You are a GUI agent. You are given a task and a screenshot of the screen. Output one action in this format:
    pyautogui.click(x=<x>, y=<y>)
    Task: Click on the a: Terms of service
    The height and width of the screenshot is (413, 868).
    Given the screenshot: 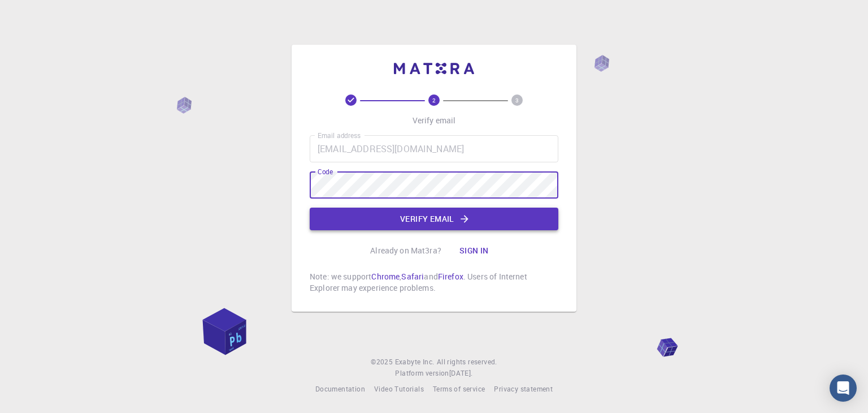 What is the action you would take?
    pyautogui.click(x=459, y=389)
    